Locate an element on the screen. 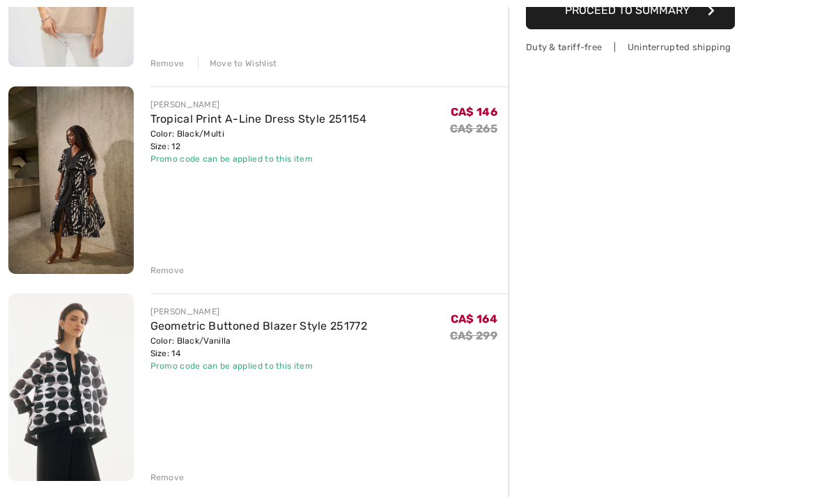 This screenshot has height=497, width=822. div: Move to Wishlist is located at coordinates (238, 63).